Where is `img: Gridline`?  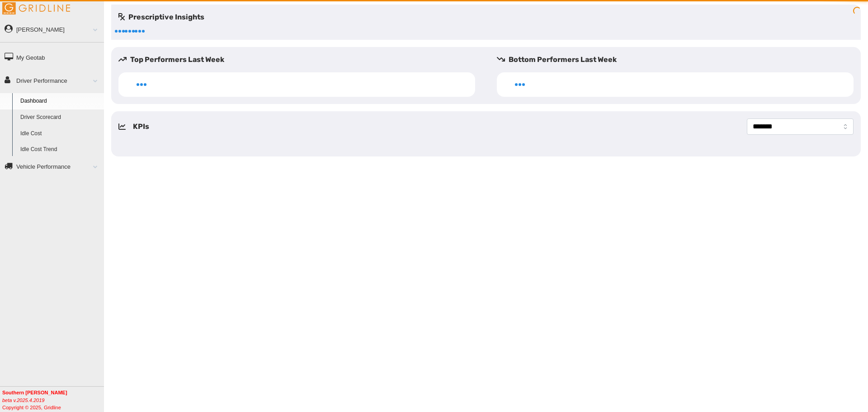 img: Gridline is located at coordinates (36, 8).